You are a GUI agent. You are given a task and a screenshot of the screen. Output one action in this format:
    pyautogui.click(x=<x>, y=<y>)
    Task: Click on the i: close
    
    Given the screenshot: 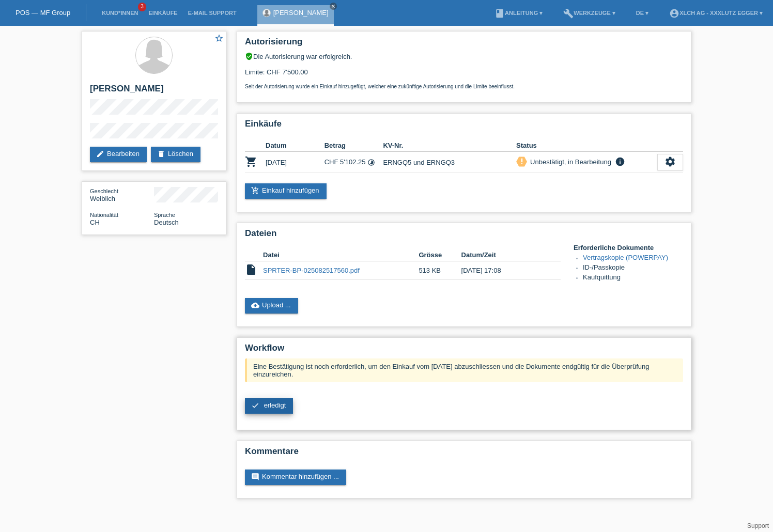 What is the action you would take?
    pyautogui.click(x=333, y=6)
    